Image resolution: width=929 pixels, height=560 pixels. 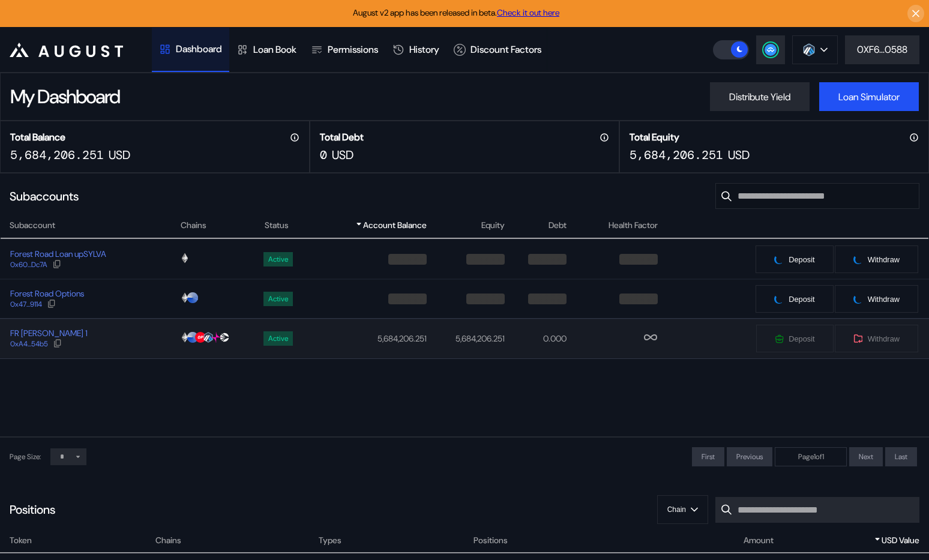 What do you see at coordinates (26, 304) in the screenshot?
I see `div: 0x47...9114` at bounding box center [26, 304].